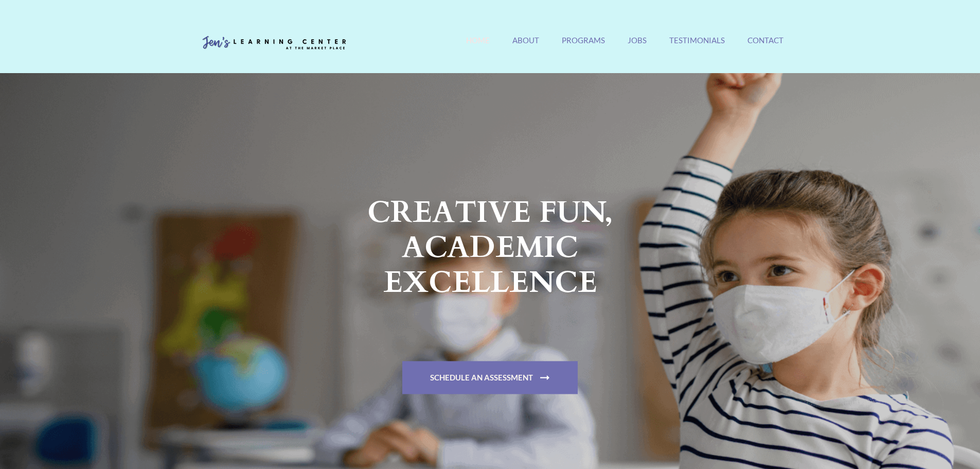 This screenshot has width=980, height=469. Describe the element at coordinates (490, 377) in the screenshot. I see `a: Schedule An Assessment` at that location.